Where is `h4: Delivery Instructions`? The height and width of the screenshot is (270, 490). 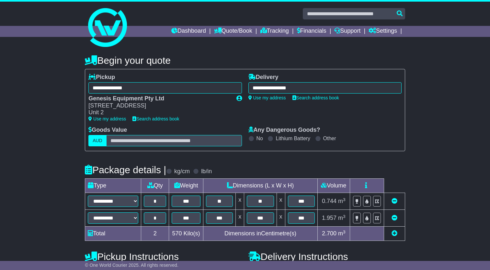
h4: Delivery Instructions is located at coordinates (327, 257).